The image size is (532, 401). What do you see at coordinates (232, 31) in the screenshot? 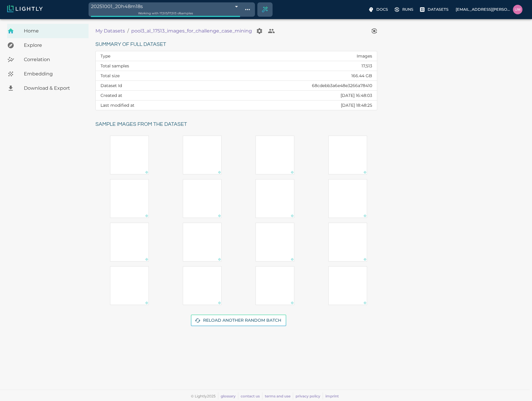
I see `nav: breadcrumb` at bounding box center [232, 31].